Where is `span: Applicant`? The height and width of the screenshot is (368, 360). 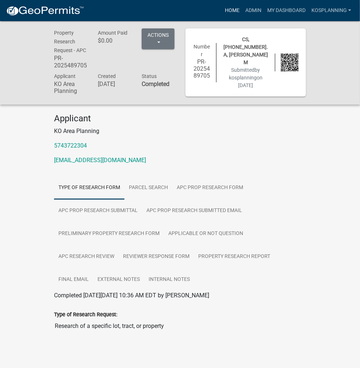
span: Applicant is located at coordinates (65, 76).